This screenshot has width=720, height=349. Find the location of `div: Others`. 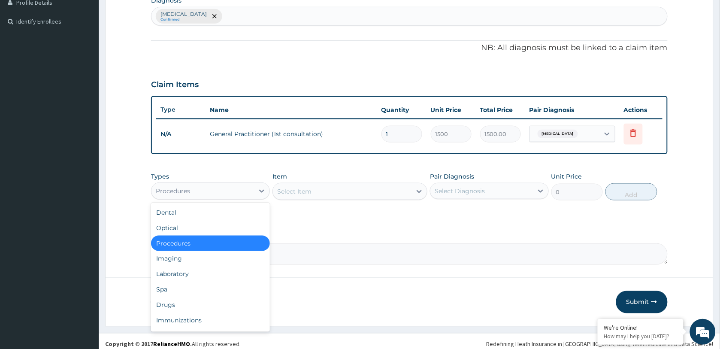

div: Others is located at coordinates (210, 336).